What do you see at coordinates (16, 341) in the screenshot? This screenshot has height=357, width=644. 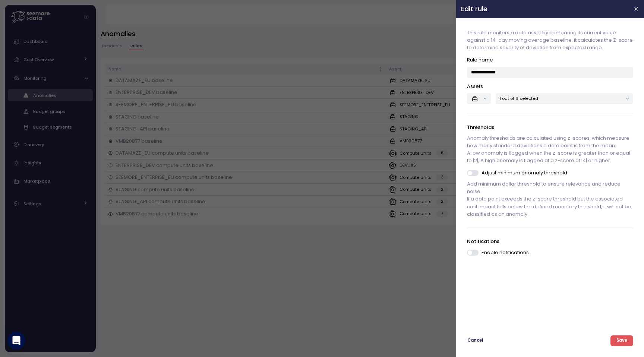 I see `div: Open Intercom Messenger` at bounding box center [16, 341].